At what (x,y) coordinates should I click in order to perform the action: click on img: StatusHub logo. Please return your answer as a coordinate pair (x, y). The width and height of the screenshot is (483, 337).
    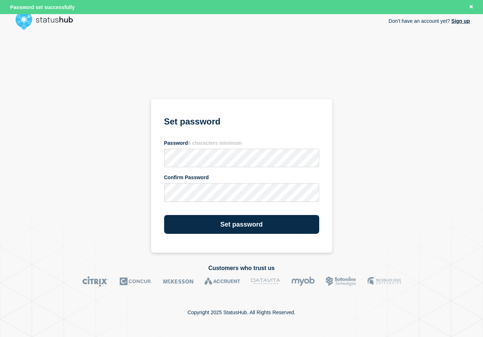
    Looking at the image, I should click on (47, 20).